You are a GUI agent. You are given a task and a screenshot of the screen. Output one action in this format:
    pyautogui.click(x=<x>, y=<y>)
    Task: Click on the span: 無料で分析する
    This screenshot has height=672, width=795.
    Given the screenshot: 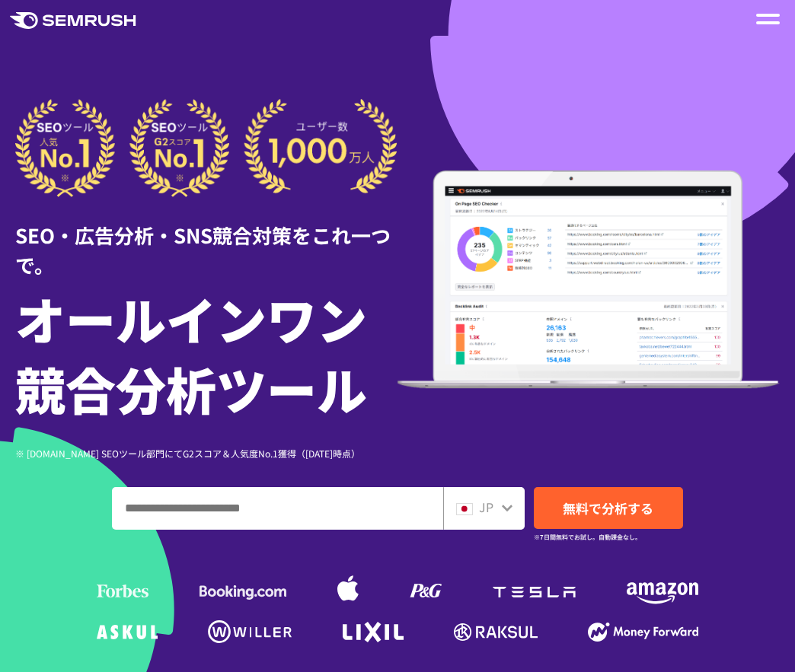 What is the action you would take?
    pyautogui.click(x=608, y=508)
    